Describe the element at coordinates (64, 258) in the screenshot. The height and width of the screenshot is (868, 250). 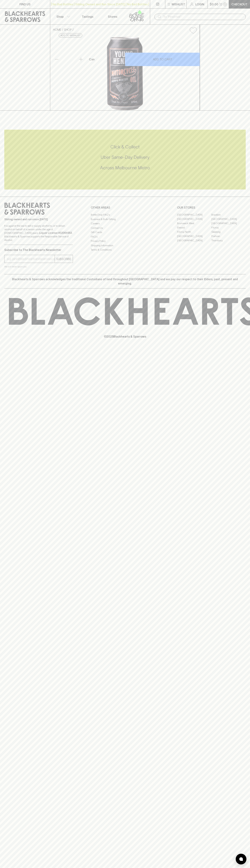
I see `button: SUBSCRIBE` at that location.